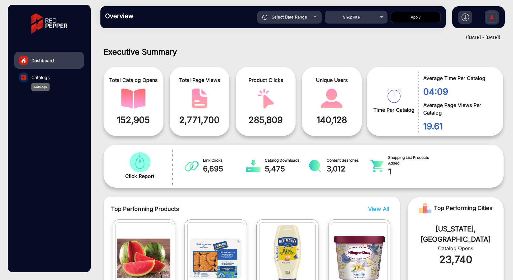 The image size is (513, 280). What do you see at coordinates (425, 208) in the screenshot?
I see `img: Rank image` at bounding box center [425, 208].